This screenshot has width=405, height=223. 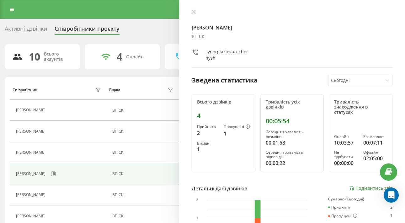 What do you see at coordinates (228, 55) in the screenshot?
I see `div: synergiakievua_chernysh` at bounding box center [228, 55].